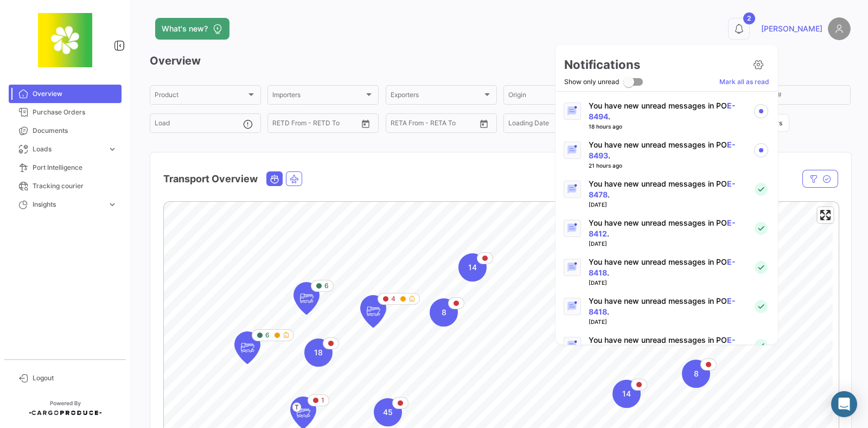 The image size is (868, 428). I want to click on div: Abrir Intercom Messenger, so click(844, 404).